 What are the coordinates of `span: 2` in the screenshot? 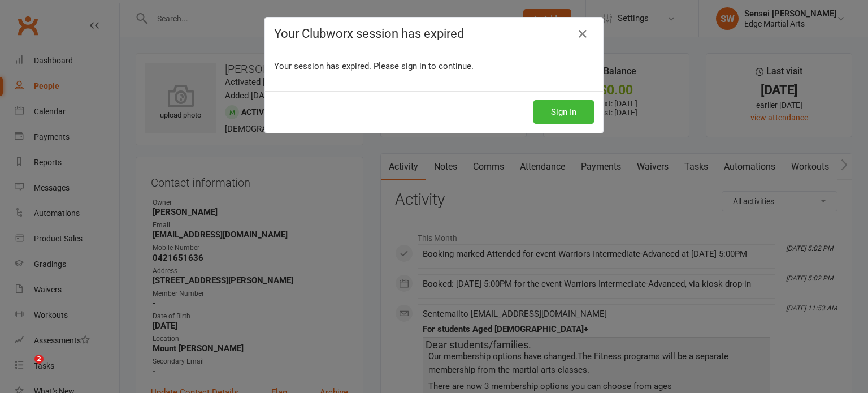 It's located at (39, 359).